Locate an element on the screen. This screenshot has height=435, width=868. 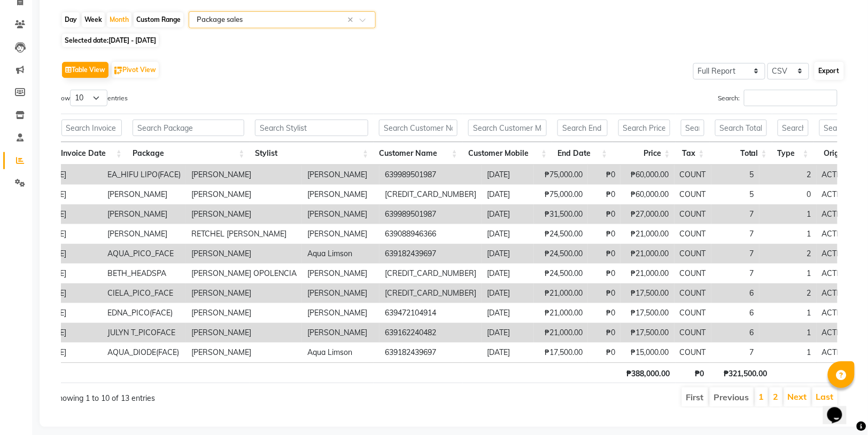
a: 1 is located at coordinates (761, 397).